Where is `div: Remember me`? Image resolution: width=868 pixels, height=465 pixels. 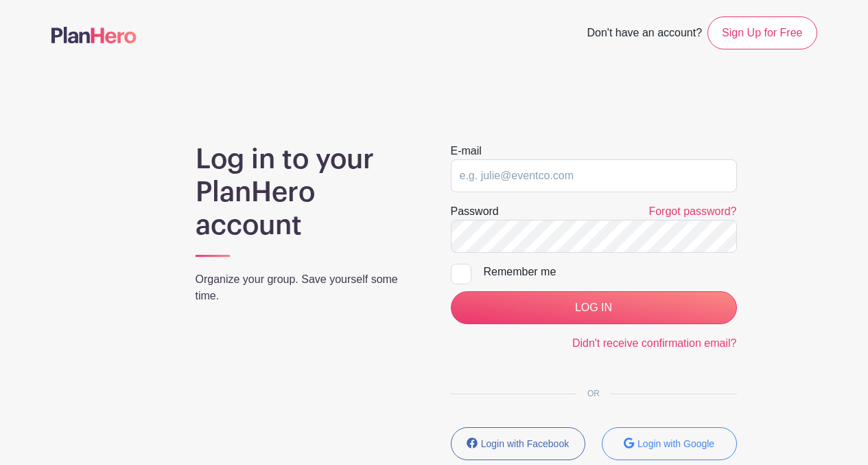
div: Remember me is located at coordinates (610, 272).